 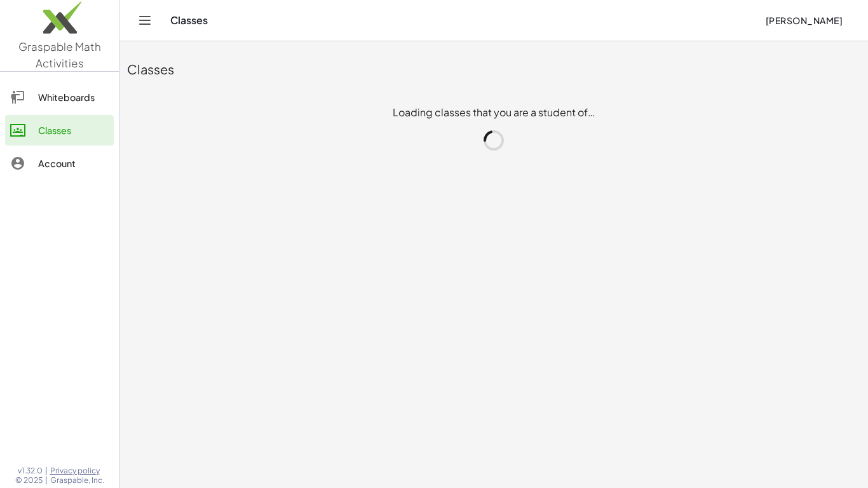 I want to click on div: Whiteboards, so click(x=73, y=97).